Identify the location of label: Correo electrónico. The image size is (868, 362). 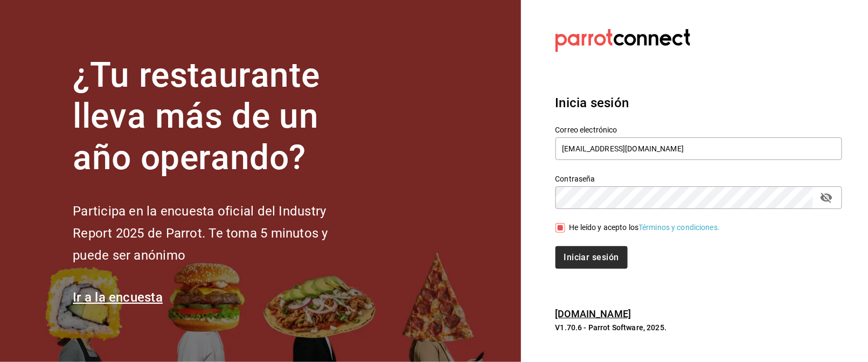
(699, 130).